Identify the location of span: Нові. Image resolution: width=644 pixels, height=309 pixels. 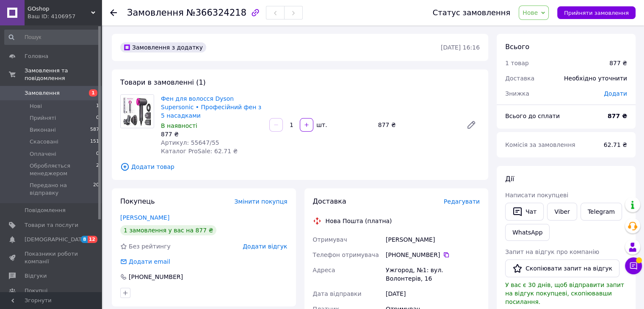
(35, 107).